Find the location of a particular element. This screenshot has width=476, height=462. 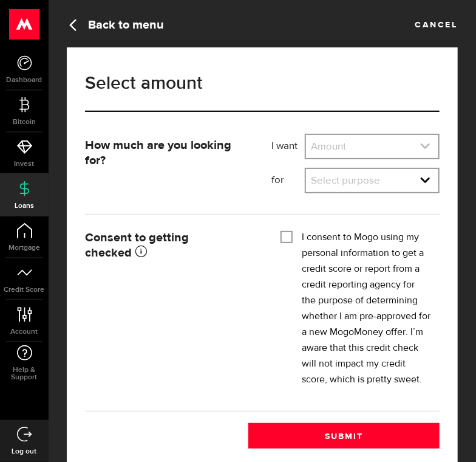

button: Submit is located at coordinates (344, 435).